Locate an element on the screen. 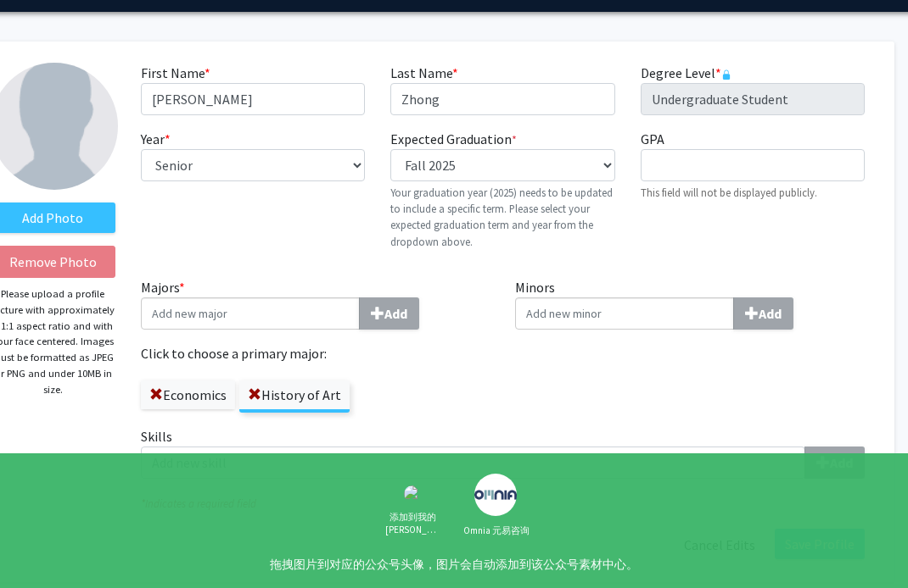 Image resolution: width=908 pixels, height=588 pixels. label: Economics is located at coordinates (188, 395).